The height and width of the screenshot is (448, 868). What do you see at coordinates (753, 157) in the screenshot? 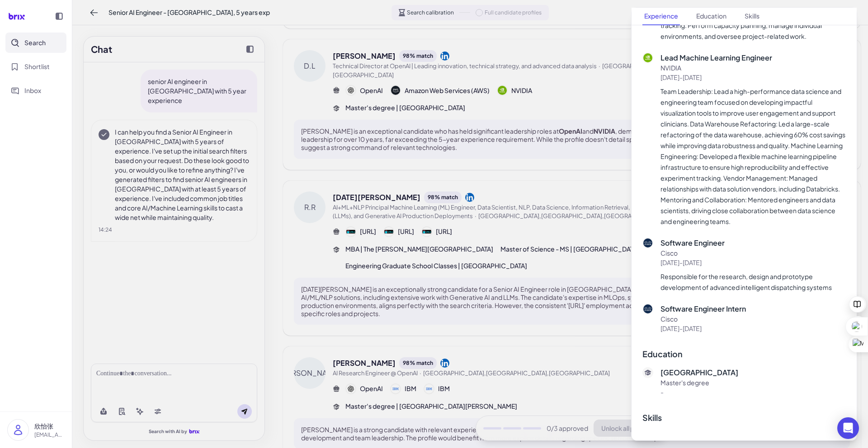
I see `p: Team Leadership: Lead a high-performance data science and engineering team focused on developing ...` at bounding box center [753, 157].